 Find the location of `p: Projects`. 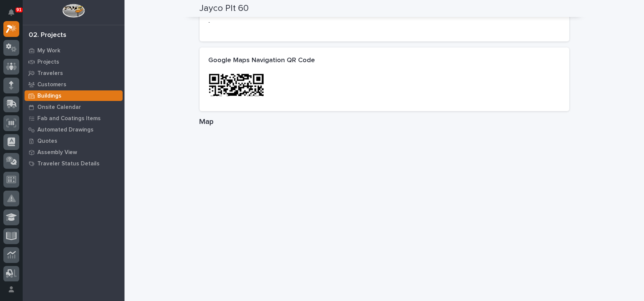

p: Projects is located at coordinates (48, 62).